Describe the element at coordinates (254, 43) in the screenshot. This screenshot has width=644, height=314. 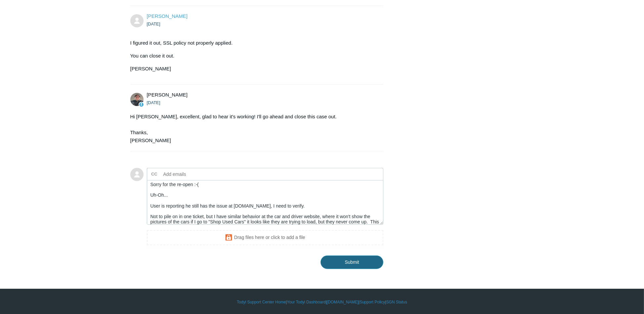
I see `p: I figured it out, SSL policy not properly applied.` at that location.